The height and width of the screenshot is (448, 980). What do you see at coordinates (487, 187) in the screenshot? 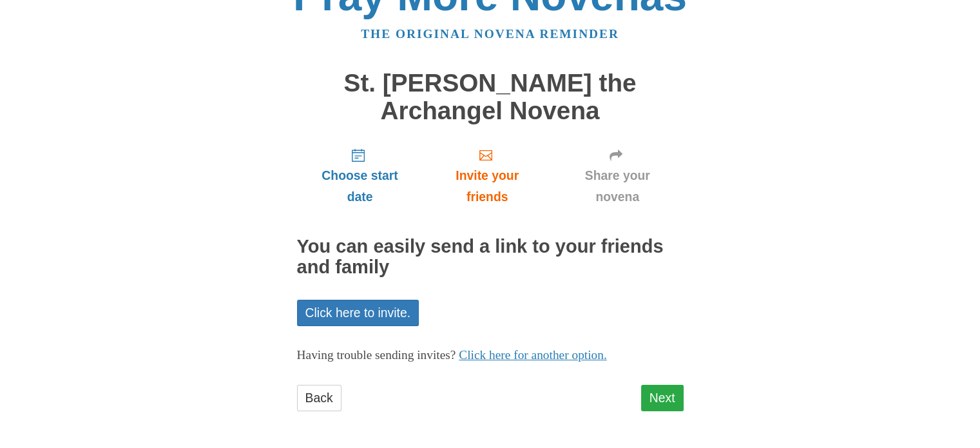
I see `span: Invite your friends` at bounding box center [487, 187].